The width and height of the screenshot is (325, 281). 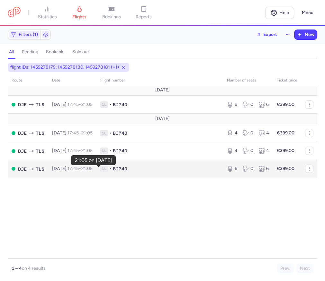 What do you see at coordinates (34, 269) in the screenshot?
I see `span: on 4 results` at bounding box center [34, 269].